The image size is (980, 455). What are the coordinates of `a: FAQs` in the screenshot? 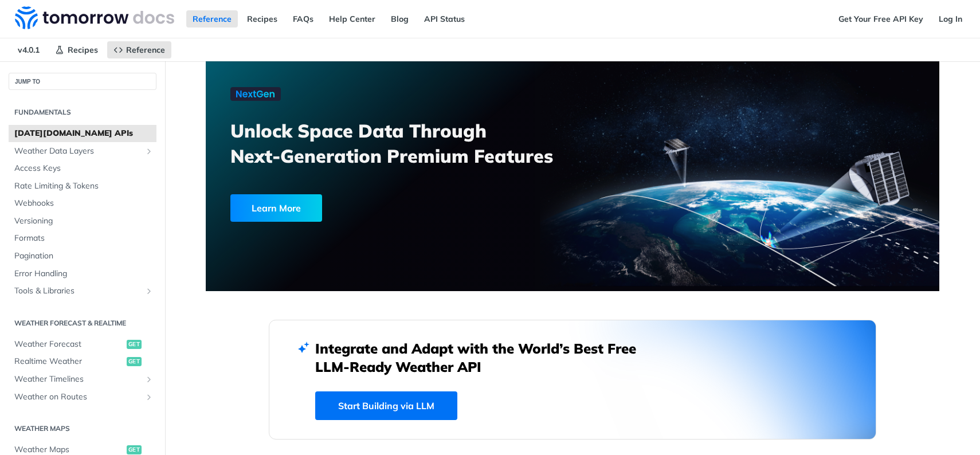 It's located at (303, 19).